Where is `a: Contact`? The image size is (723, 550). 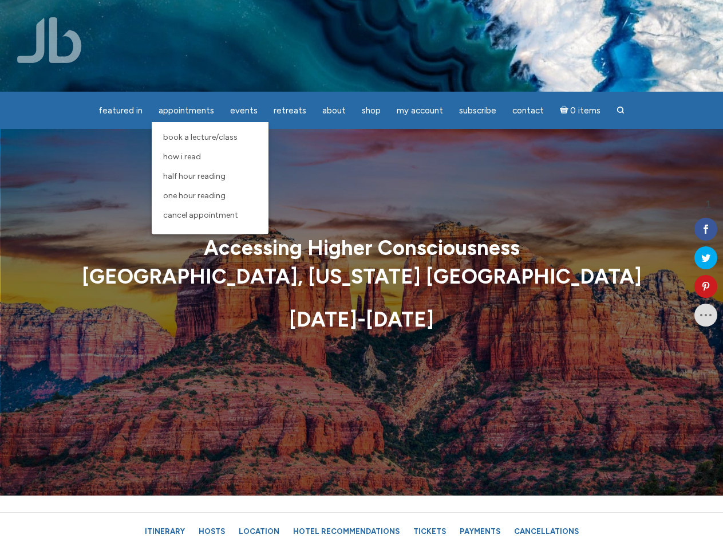
a: Contact is located at coordinates (528, 111).